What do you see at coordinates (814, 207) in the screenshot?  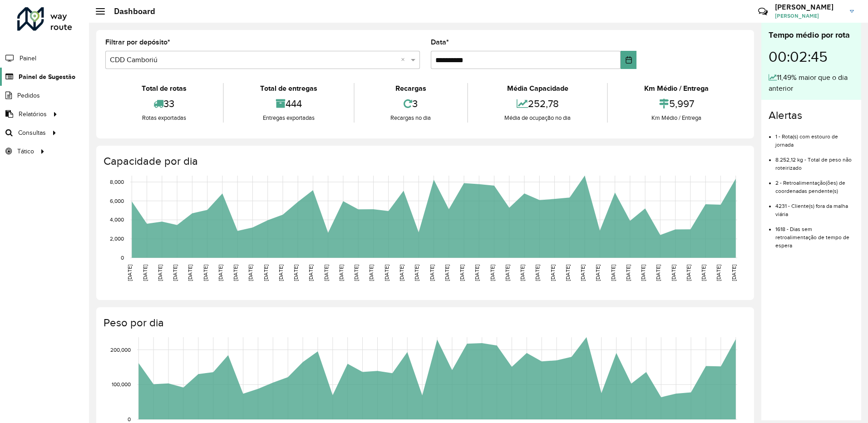 I see `li: 4231 - Cliente(s) fora da malha viária` at bounding box center [814, 207].